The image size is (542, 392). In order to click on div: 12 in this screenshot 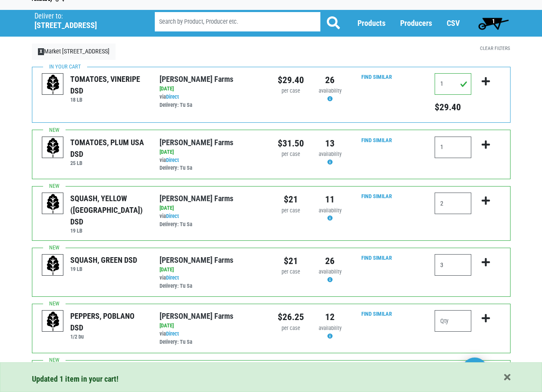, I will do `click(330, 317)`.